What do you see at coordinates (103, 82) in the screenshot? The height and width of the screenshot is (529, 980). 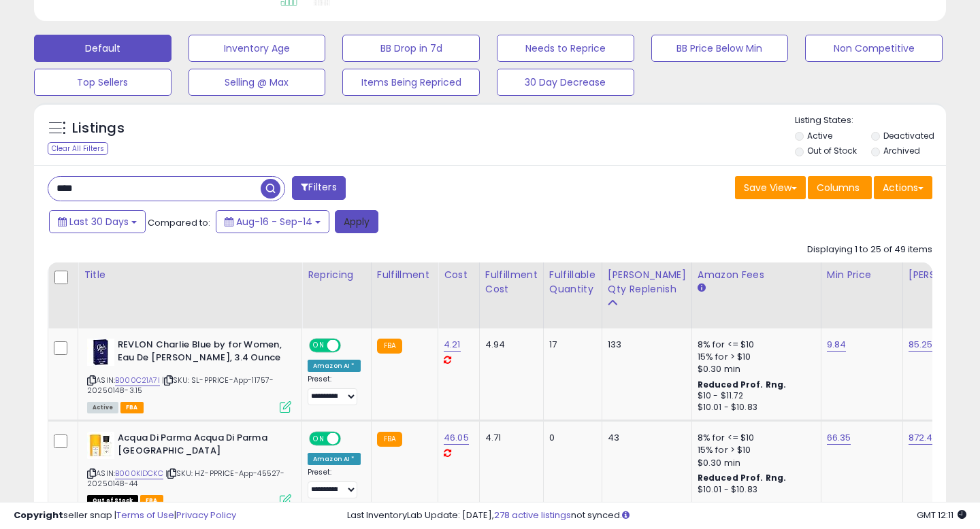 I see `button: Top Sellers` at bounding box center [103, 82].